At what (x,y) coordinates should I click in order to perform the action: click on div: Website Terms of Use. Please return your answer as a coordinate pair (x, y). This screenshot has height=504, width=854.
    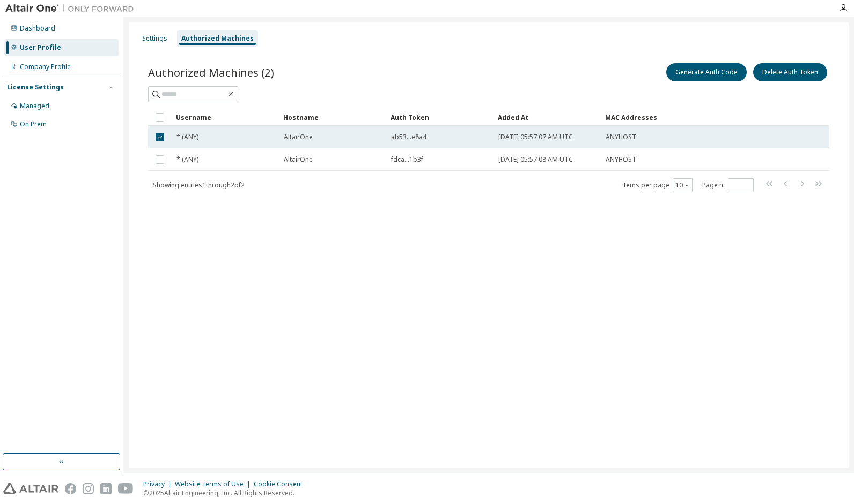
    Looking at the image, I should click on (214, 484).